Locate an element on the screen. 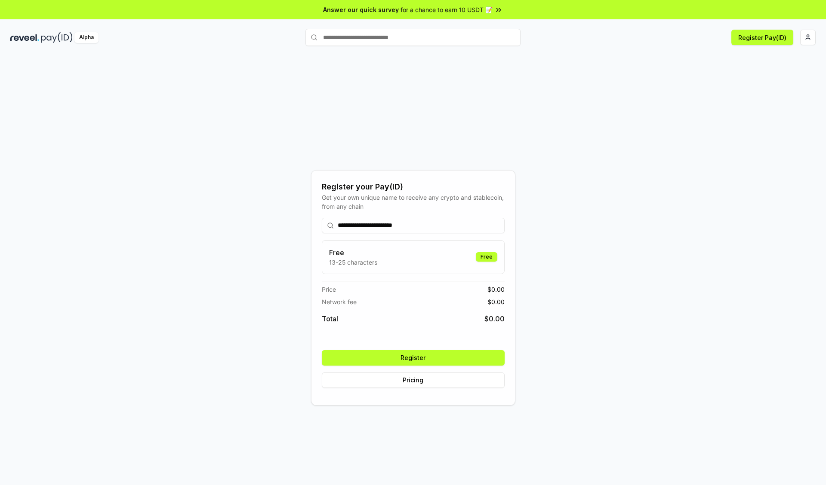 The width and height of the screenshot is (826, 485). button: Register Pay(ID) is located at coordinates (762, 37).